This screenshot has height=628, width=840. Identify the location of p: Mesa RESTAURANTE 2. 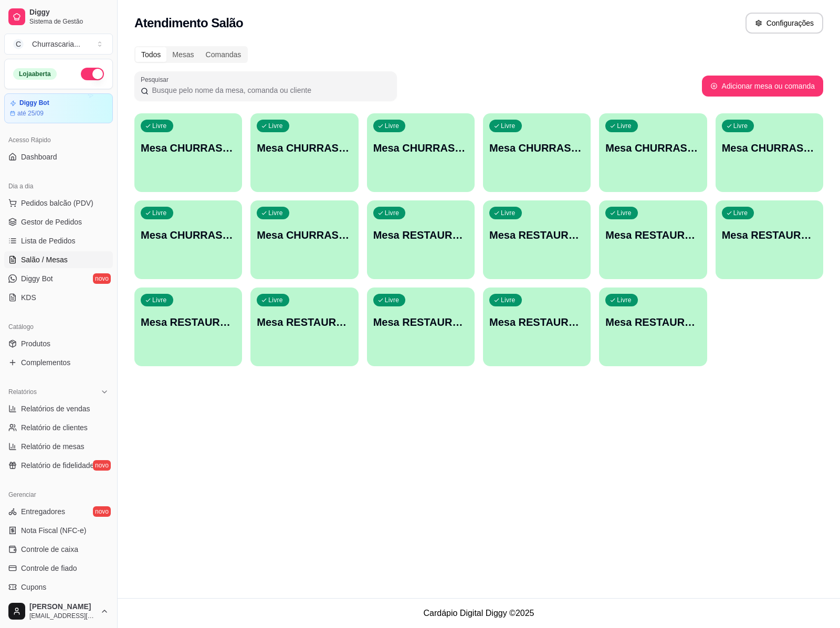
(537, 235).